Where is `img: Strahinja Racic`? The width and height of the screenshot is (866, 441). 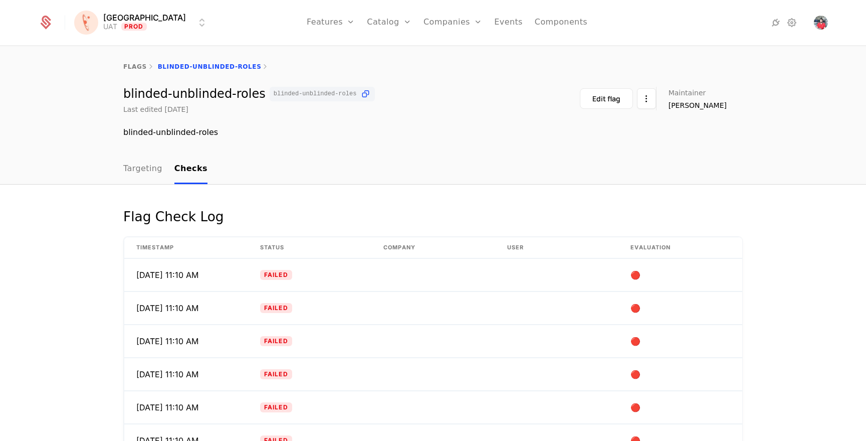
img: Strahinja Racic is located at coordinates (821, 23).